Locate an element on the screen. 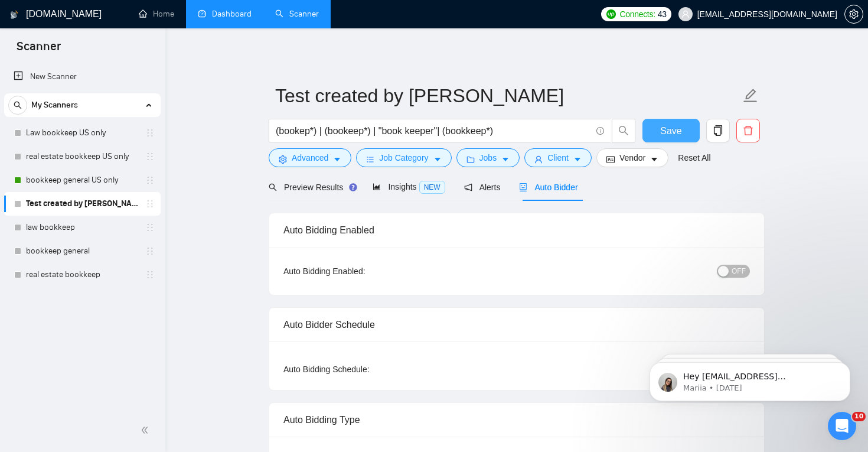  img: logo is located at coordinates (14, 15).